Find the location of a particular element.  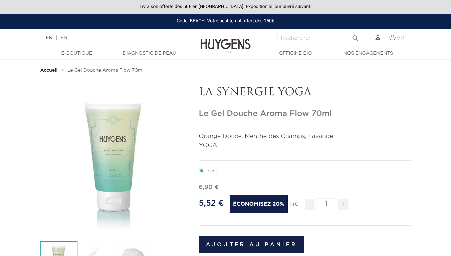

span: (0) is located at coordinates (400, 38).